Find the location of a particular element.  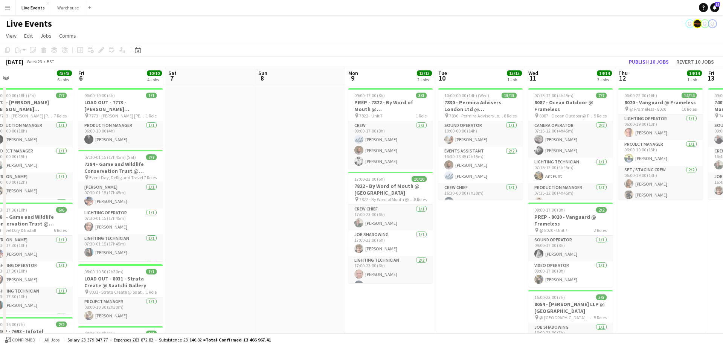

span: 7822 - Unit 7 is located at coordinates (371, 116).